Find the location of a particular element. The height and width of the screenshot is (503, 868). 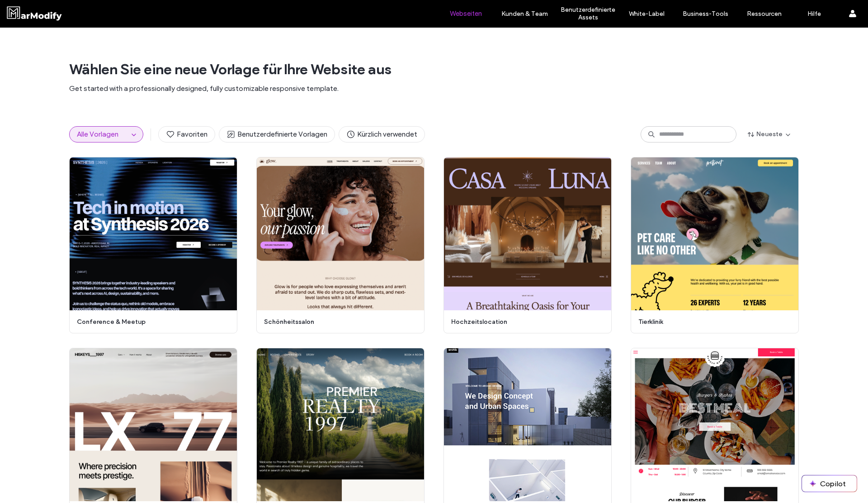

button: Copilot is located at coordinates (829, 483).